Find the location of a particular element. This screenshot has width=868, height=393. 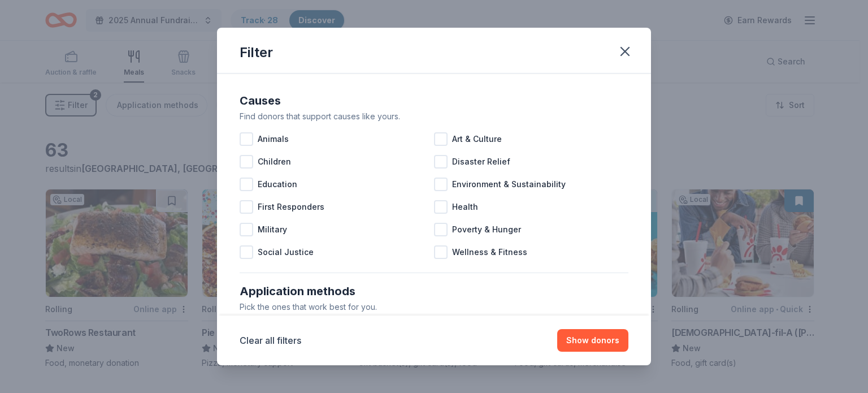

span: Disaster Relief is located at coordinates (481, 162).